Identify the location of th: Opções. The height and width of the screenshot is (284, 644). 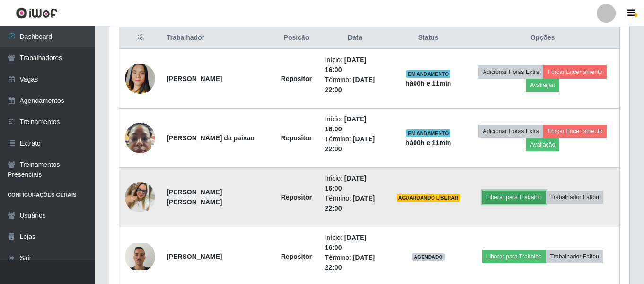
(543, 38).